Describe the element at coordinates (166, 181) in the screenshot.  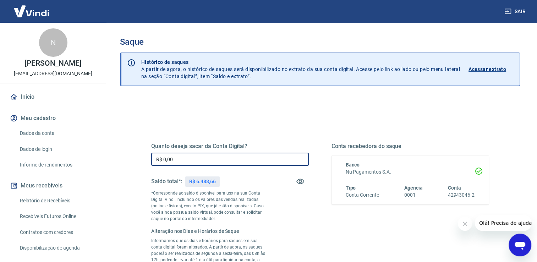
I see `h5: Saldo total*:` at that location.